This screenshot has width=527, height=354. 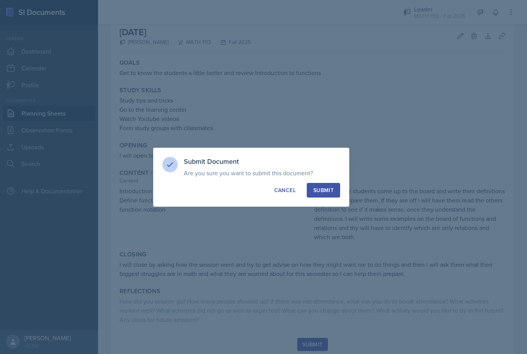 What do you see at coordinates (323, 190) in the screenshot?
I see `div: Submit` at bounding box center [323, 190].